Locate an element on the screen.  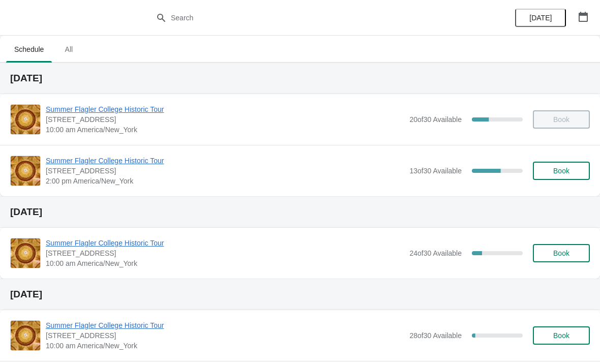
span: 28 of 30 Available is located at coordinates (435, 336).